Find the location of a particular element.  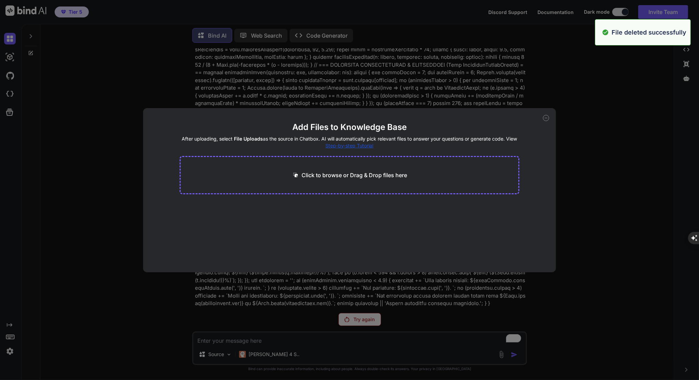

h4: After uploading, select as the source in Chatbox. AI will automatically pick relevant files to an... is located at coordinates (350, 142).